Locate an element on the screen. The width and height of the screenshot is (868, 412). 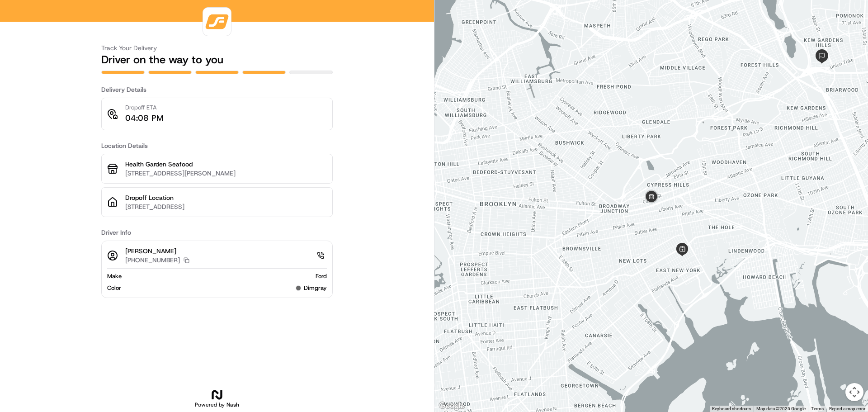
p: Dropoff ETA is located at coordinates (144, 108).